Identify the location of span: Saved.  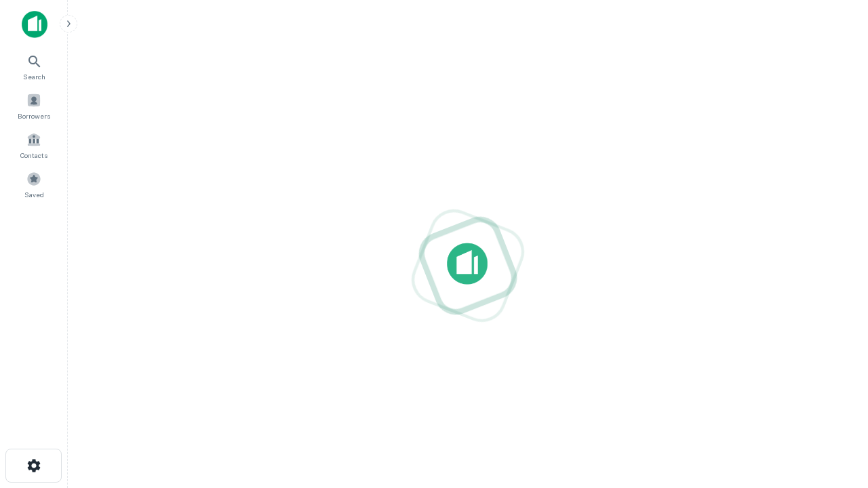
(34, 195).